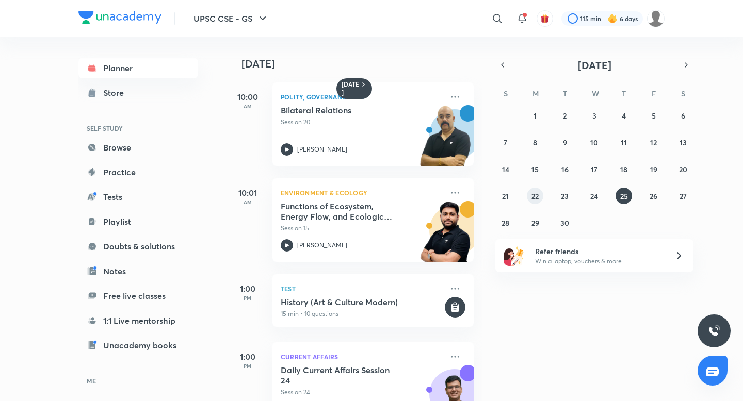  Describe the element at coordinates (138, 381) in the screenshot. I see `h6: ME` at that location.